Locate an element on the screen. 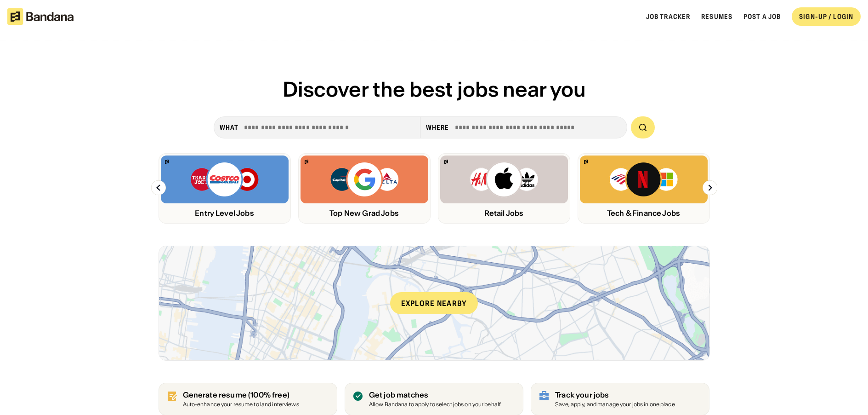 Image resolution: width=868 pixels, height=415 pixels. a: Bandana logoH&M, Apply, Adidas logosRetail Jobs is located at coordinates (504, 188).